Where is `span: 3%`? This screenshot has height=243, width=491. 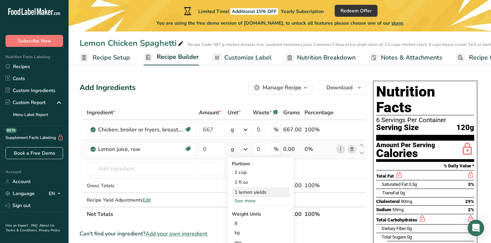
span: 3% is located at coordinates (471, 184).